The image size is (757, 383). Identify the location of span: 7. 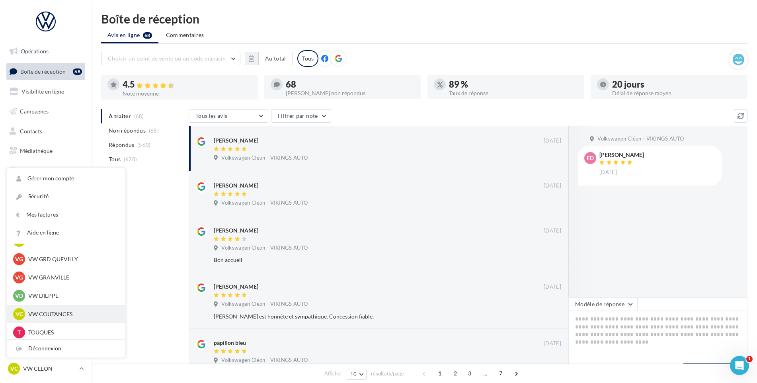
(501, 373).